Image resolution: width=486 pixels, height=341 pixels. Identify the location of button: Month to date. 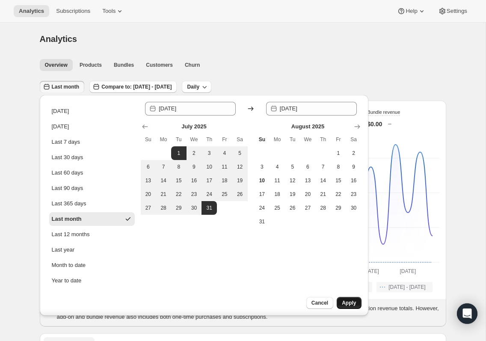
(92, 265).